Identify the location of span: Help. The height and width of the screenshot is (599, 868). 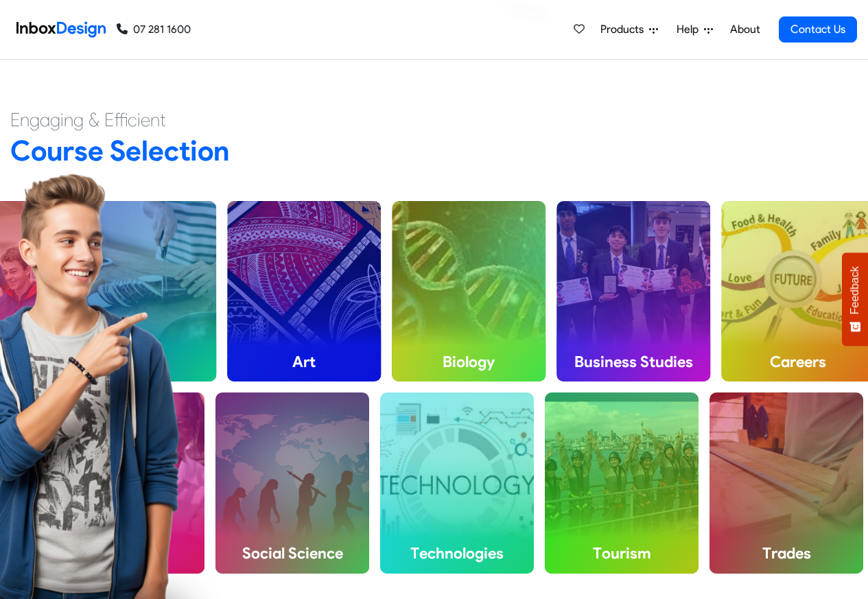
(690, 29).